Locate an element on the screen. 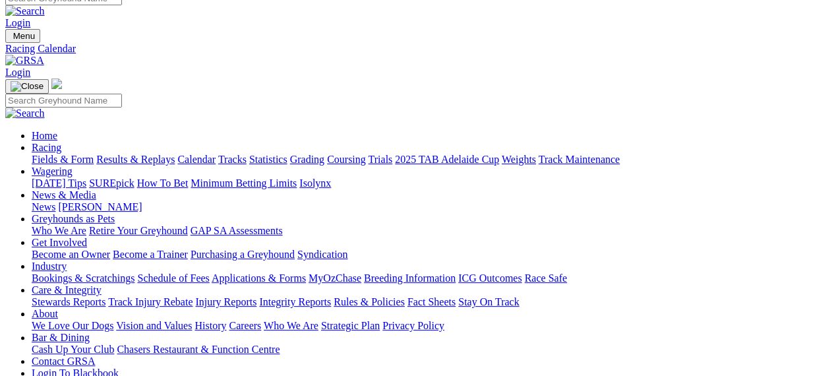 The width and height of the screenshot is (834, 376). div: News & Media is located at coordinates (430, 207).